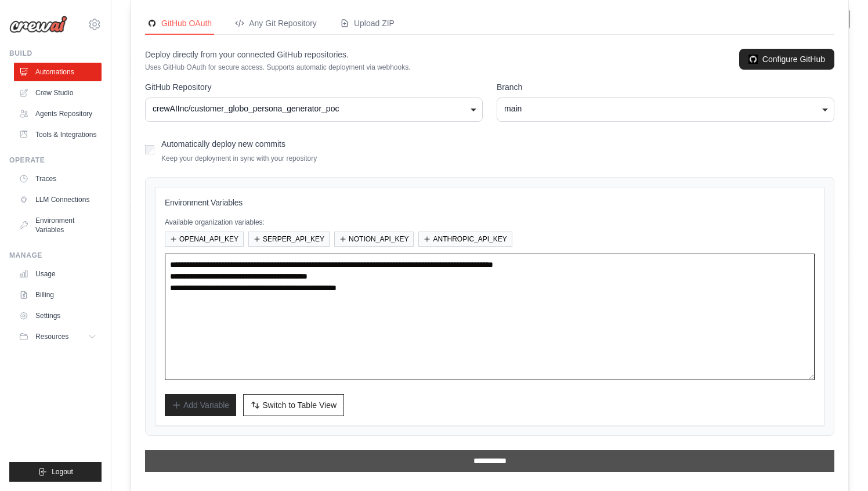  What do you see at coordinates (666, 109) in the screenshot?
I see `div: main` at bounding box center [666, 109].